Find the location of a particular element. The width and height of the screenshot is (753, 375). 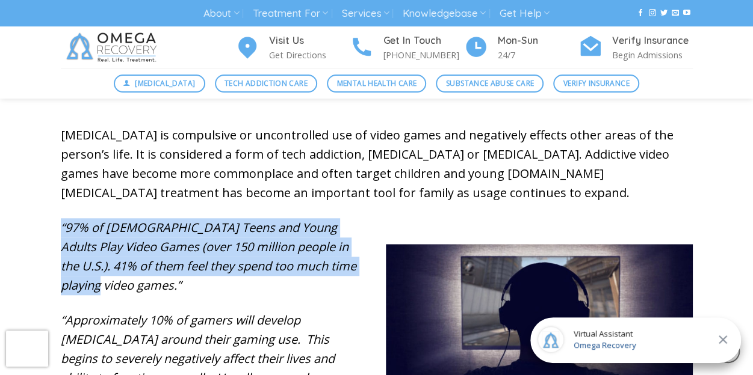

a: Treatment For is located at coordinates (290, 13).